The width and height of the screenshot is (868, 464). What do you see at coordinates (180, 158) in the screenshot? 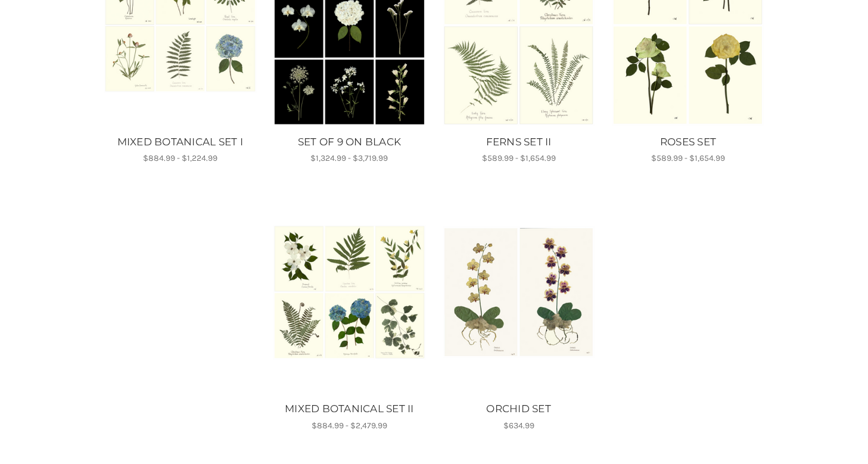
I see `span: $884.99 - $1,224.99` at bounding box center [180, 158].